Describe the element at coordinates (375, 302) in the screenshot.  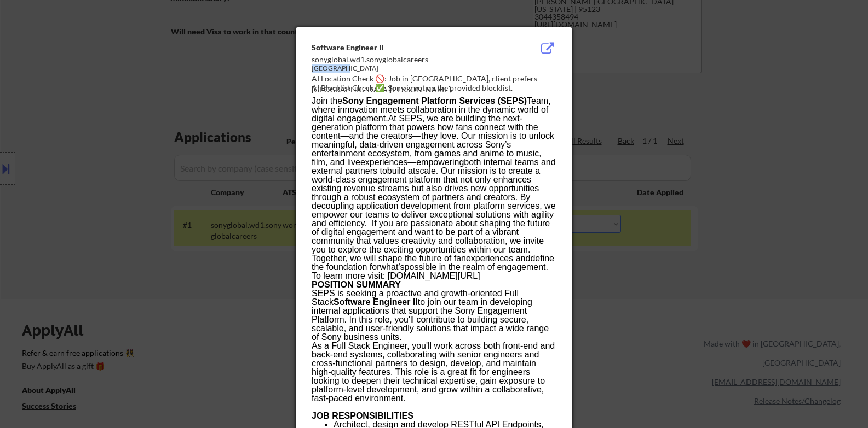
I see `b: Software Engineer II` at that location.